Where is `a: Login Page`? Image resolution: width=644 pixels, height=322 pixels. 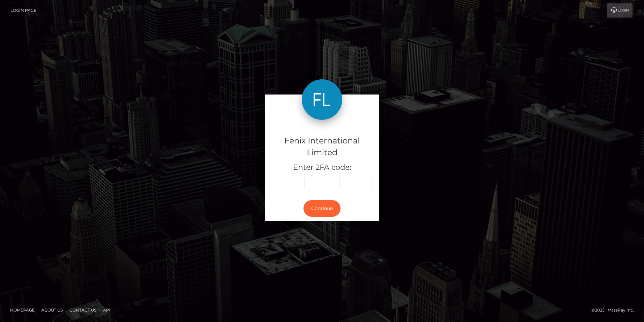 a: Login Page is located at coordinates (23, 10).